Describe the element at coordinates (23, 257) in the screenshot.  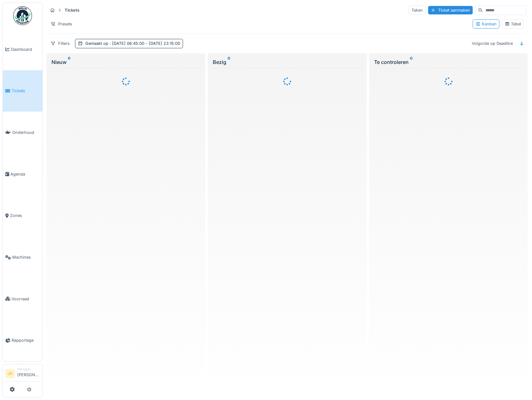
I see `a: Machines` at that location.